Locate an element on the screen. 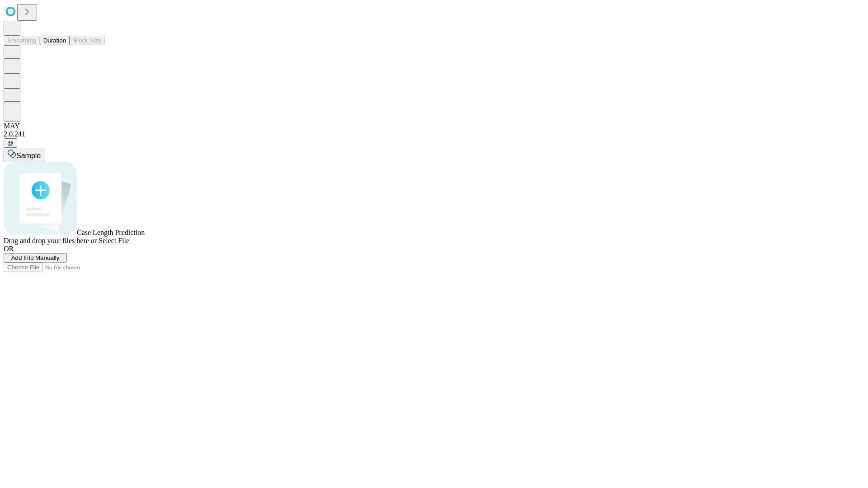 Image resolution: width=868 pixels, height=488 pixels. div: MAY is located at coordinates (434, 126).